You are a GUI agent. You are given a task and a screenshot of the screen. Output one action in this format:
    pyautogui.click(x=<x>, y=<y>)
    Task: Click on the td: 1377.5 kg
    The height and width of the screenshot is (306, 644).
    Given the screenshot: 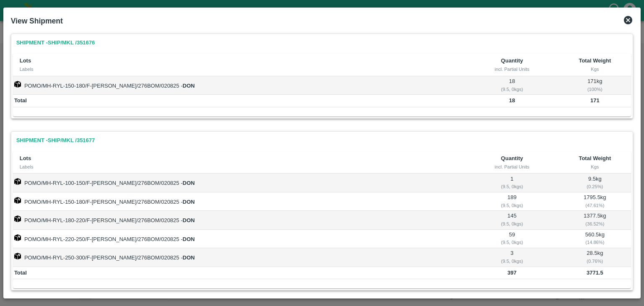 What is the action you would take?
    pyautogui.click(x=594, y=220)
    